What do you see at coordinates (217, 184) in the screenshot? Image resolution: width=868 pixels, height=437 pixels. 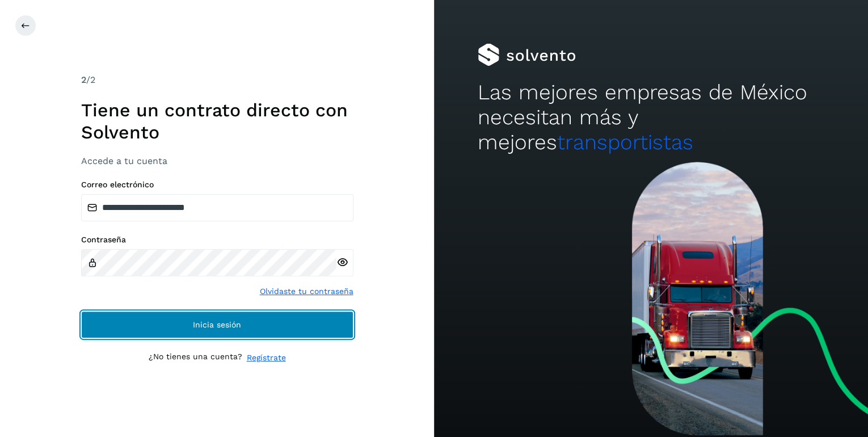 I see `label: Correo electrónico` at bounding box center [217, 184].